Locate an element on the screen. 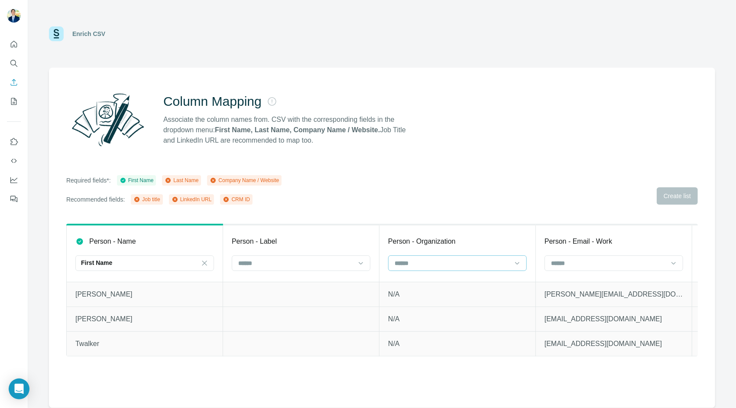 The image size is (736, 408). button: Quick start is located at coordinates (14, 44).